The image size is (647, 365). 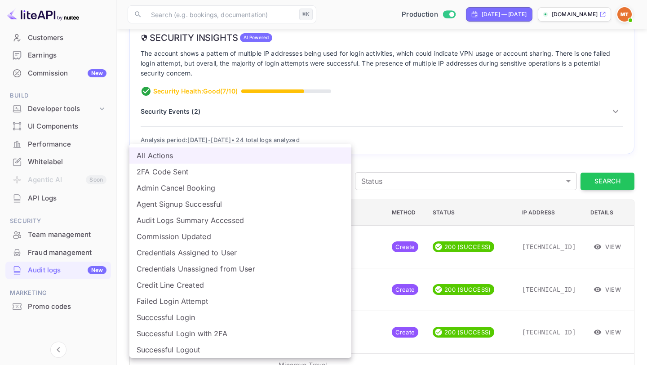 What do you see at coordinates (240, 285) in the screenshot?
I see `li: Credit Line Created` at bounding box center [240, 285].